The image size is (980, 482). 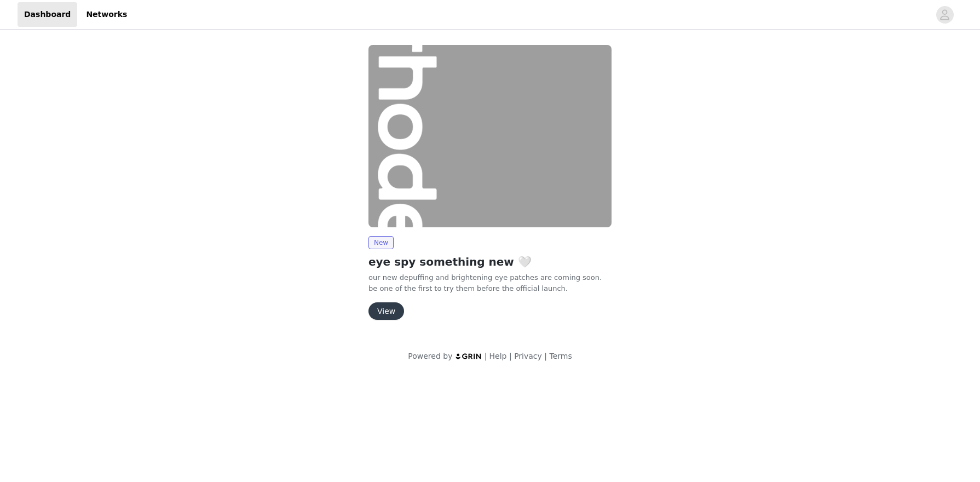 What do you see at coordinates (469, 356) in the screenshot?
I see `img: logo` at bounding box center [469, 356].